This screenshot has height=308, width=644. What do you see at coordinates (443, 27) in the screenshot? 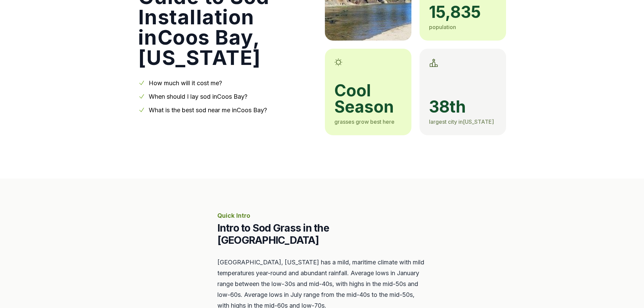
I see `span: population` at bounding box center [443, 27].